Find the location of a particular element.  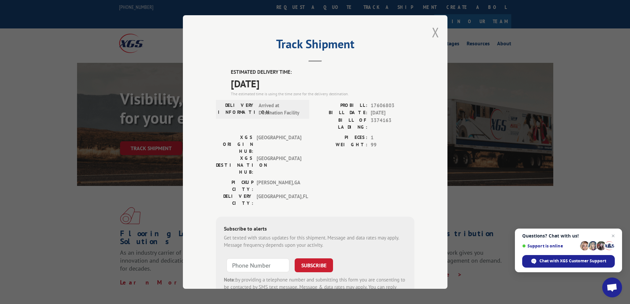

div: Get texted with status updates for this shipment. Message and data rates may apply. Message frequ... is located at coordinates (315, 242).